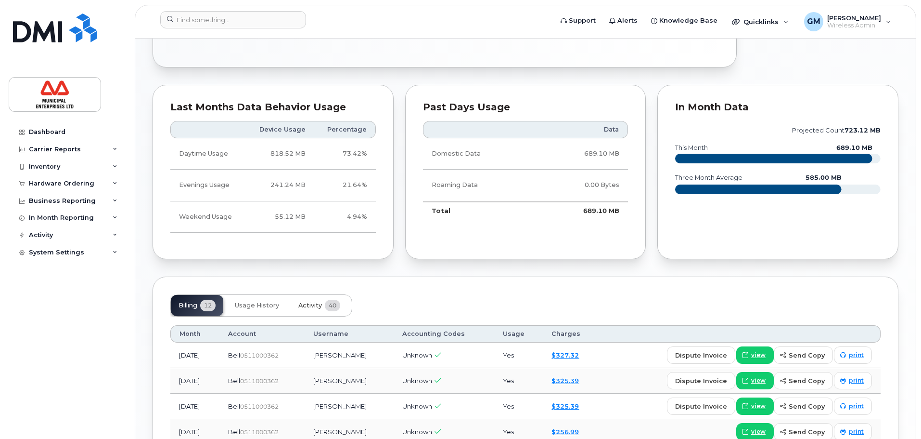  Describe the element at coordinates (583, 21) in the screenshot. I see `span: Support` at that location.